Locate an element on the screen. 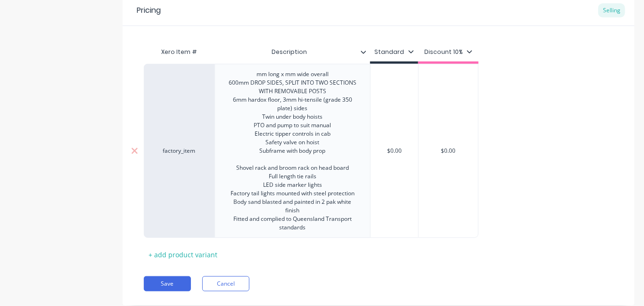 The height and width of the screenshot is (306, 644). div: Xero Item # is located at coordinates (179, 52).